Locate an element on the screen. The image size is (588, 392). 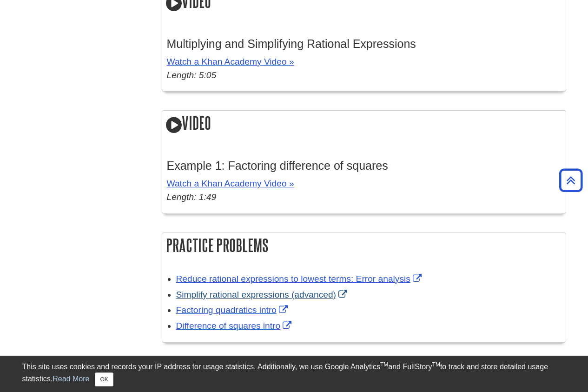
em: Length: 1:49 is located at coordinates (192, 197).